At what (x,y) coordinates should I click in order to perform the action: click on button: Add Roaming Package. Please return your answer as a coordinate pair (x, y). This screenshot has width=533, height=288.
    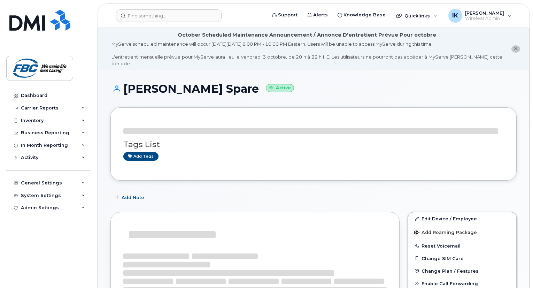
    Looking at the image, I should click on (462, 232).